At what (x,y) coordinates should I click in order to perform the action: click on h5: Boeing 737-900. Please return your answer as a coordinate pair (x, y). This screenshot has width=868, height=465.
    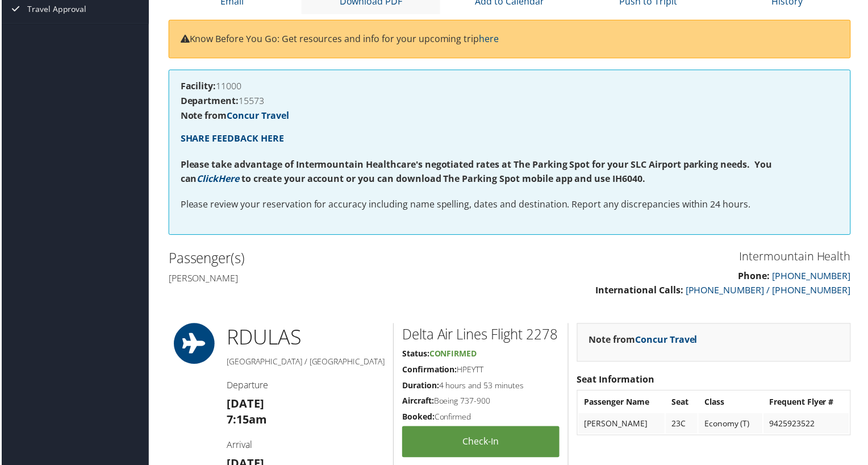
    Looking at the image, I should click on (481, 402).